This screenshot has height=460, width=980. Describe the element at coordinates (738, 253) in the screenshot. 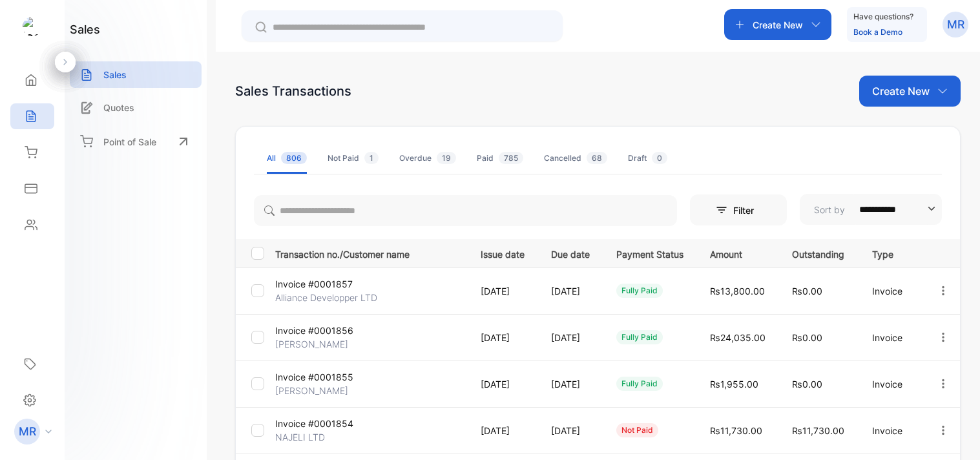

I see `p: Amount` at that location.